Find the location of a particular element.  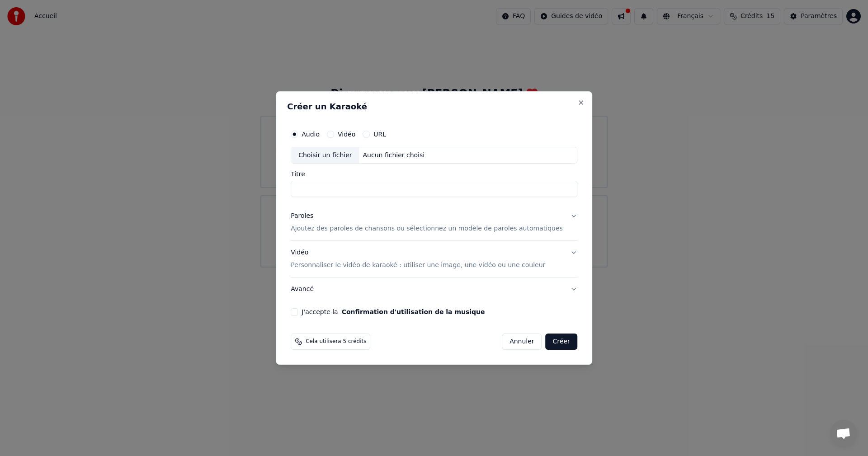

p: Personnaliser le vidéo de karaoké : utiliser une image, une vidéo ou une couleur is located at coordinates (418, 265).